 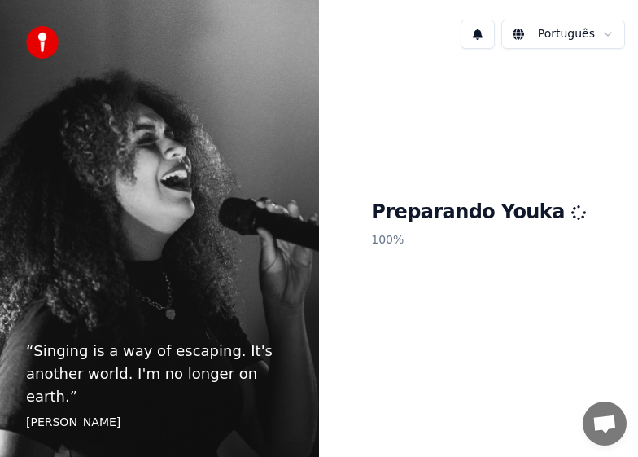 What do you see at coordinates (605, 423) in the screenshot?
I see `div: Bate-papo aberto` at bounding box center [605, 423].